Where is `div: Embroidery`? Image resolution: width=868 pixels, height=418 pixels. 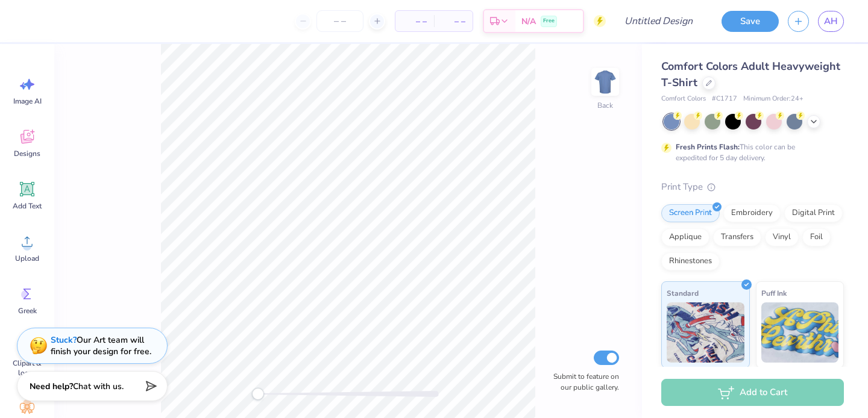
div: Embroidery is located at coordinates (752, 213).